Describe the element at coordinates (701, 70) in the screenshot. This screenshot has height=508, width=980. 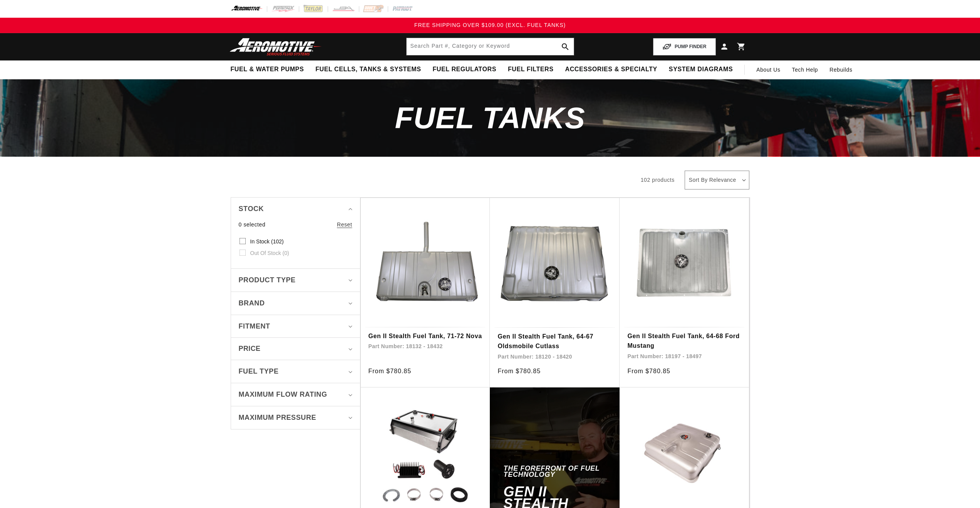
I see `span: System Diagrams` at that location.